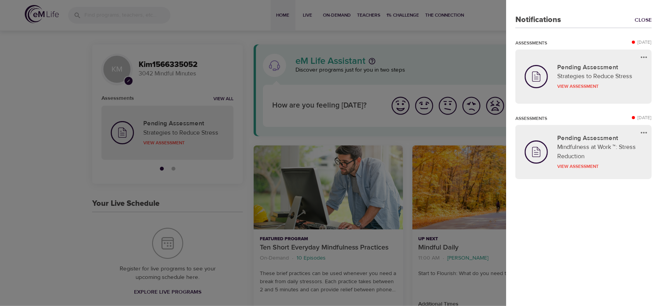 Image resolution: width=661 pixels, height=306 pixels. I want to click on p: Strategies to Reduce Stress, so click(600, 76).